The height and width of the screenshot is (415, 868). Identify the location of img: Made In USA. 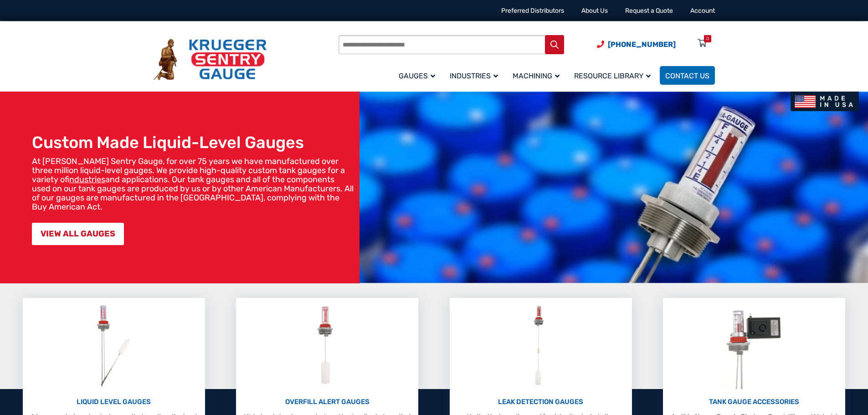
(825, 101).